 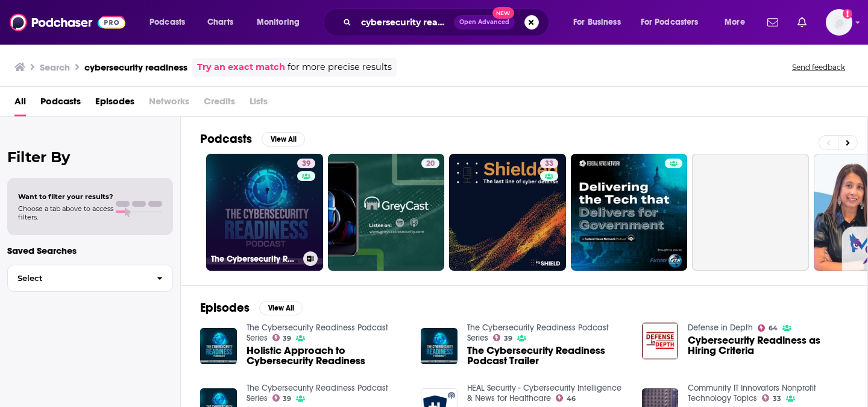 I want to click on span: Charts, so click(x=220, y=22).